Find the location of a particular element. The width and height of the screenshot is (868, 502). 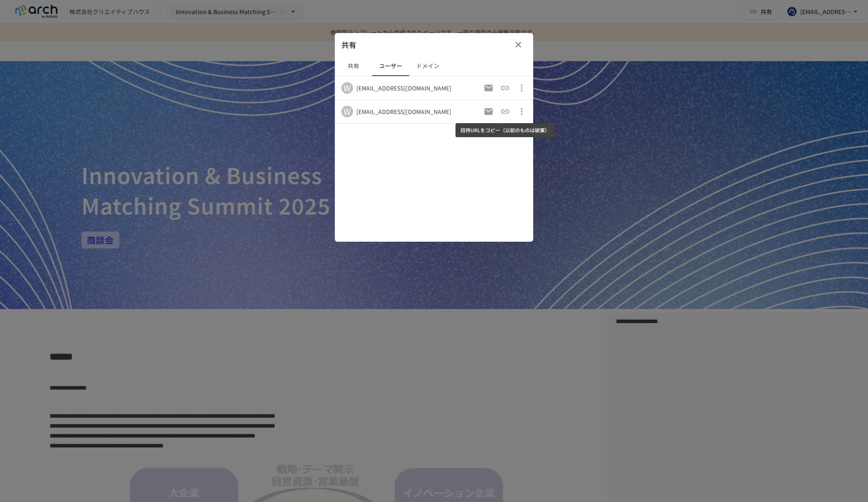

div: 招待URLをコピー（以前のものは破棄） is located at coordinates (505, 130).